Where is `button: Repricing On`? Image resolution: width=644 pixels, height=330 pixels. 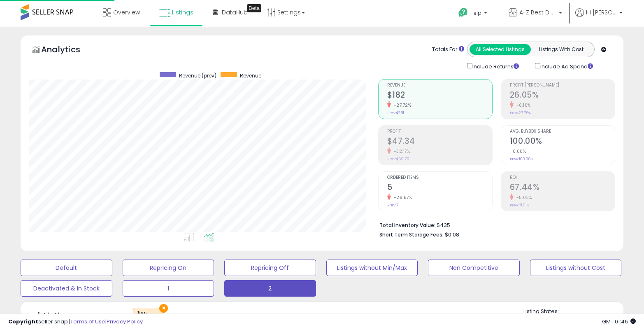
button: Repricing On is located at coordinates (168, 268).